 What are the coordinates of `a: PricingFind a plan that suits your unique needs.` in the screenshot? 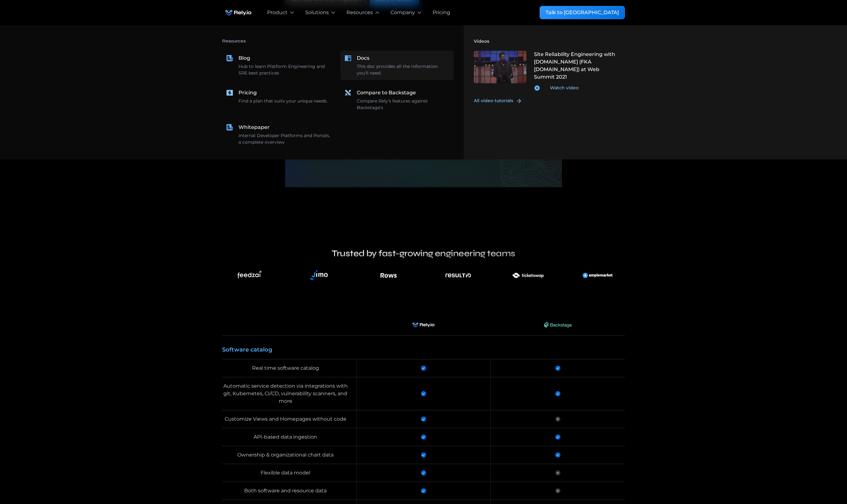 It's located at (279, 100).